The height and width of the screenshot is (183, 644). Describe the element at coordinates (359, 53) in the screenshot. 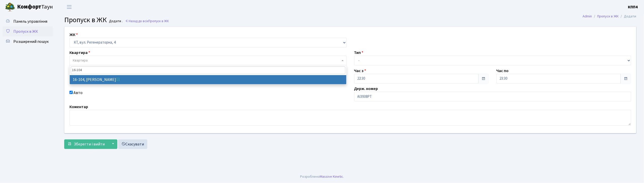

I see `label: Тип` at that location.